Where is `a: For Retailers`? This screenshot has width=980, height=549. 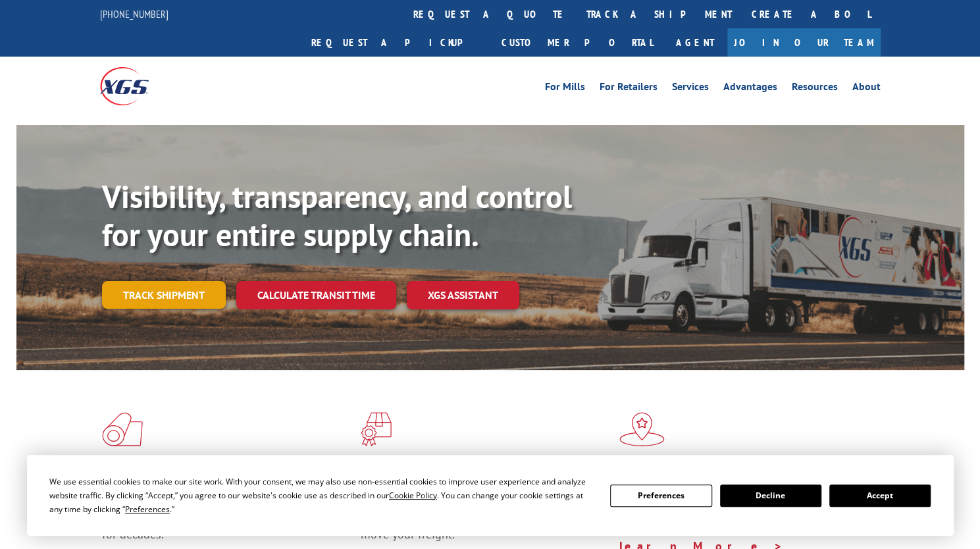
a: For Retailers is located at coordinates (628, 89).